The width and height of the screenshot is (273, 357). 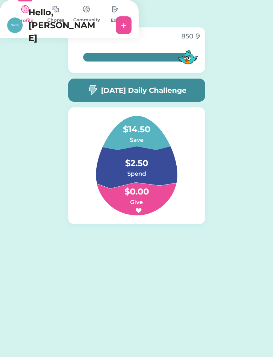 What do you see at coordinates (137, 126) in the screenshot?
I see `h4: $14.50` at bounding box center [137, 126].